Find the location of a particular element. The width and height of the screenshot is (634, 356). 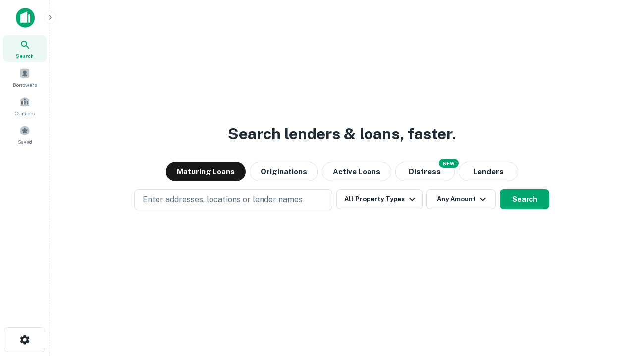

div: Chat Widget is located at coordinates (609, 301).